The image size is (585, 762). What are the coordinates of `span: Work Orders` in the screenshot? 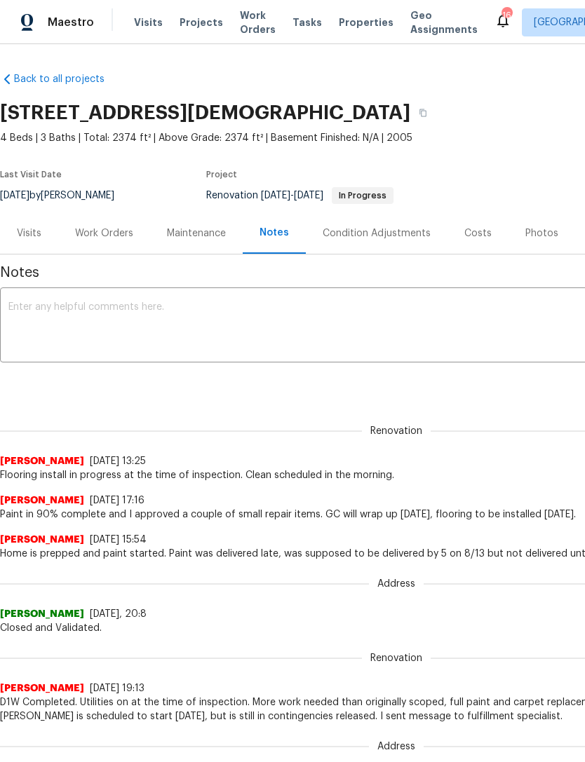 It's located at (257, 22).